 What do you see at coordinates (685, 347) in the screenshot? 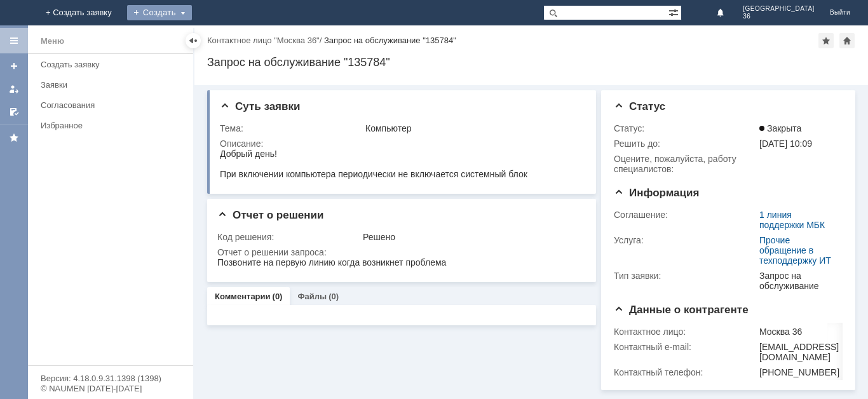
I see `div: Контактный e-mail:` at bounding box center [685, 347].